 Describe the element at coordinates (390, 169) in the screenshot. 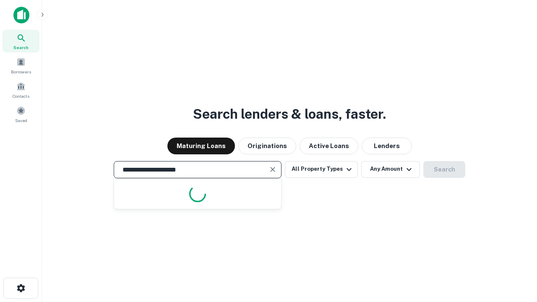

I see `button: Any Amount` at that location.